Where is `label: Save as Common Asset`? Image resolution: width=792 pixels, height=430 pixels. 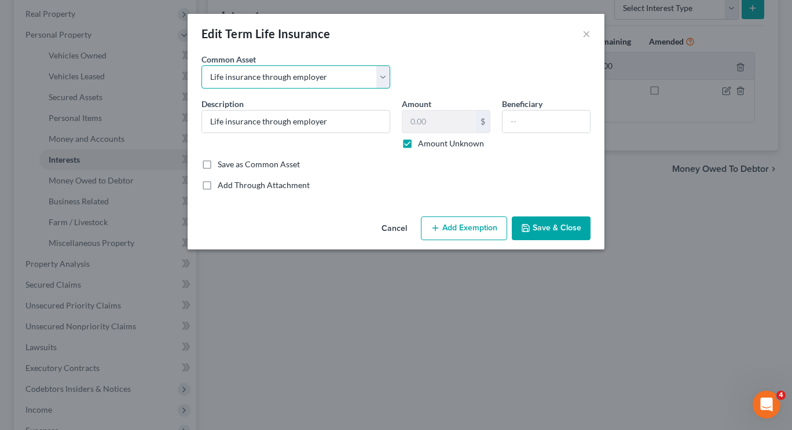 label: Save as Common Asset is located at coordinates (259, 164).